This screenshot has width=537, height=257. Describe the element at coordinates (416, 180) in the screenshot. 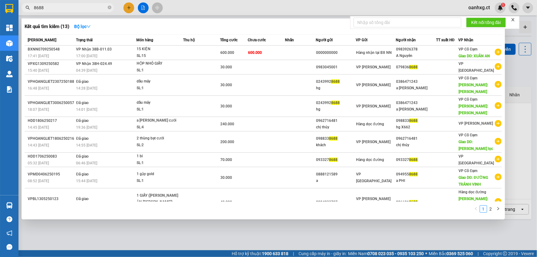

I see `div: a PHI` at that location.